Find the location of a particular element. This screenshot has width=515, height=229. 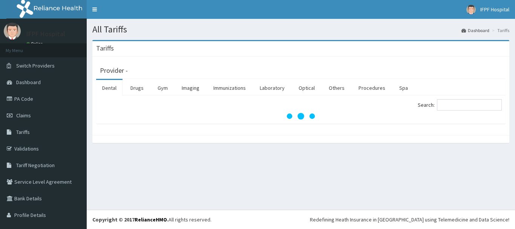

span: Claims is located at coordinates (23, 115).